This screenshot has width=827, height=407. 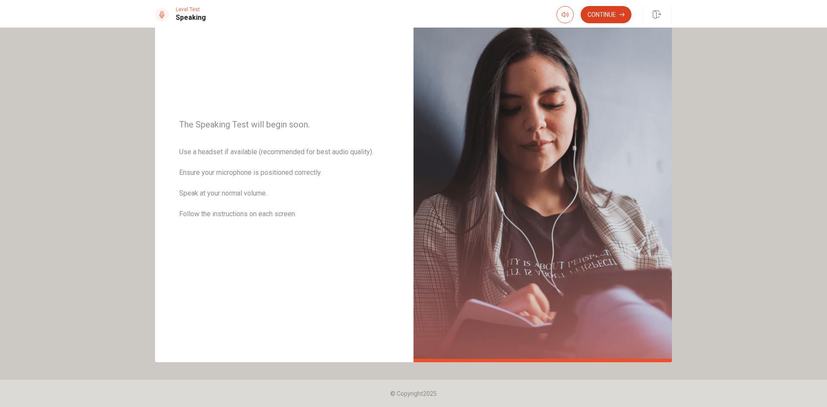 What do you see at coordinates (191, 18) in the screenshot?
I see `h1: Speaking` at bounding box center [191, 18].